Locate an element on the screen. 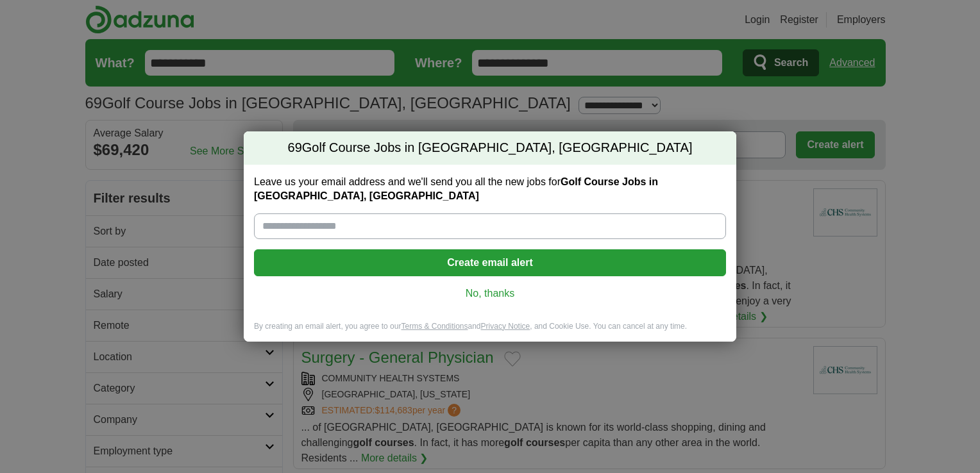  a: Privacy Notice is located at coordinates (505, 326).